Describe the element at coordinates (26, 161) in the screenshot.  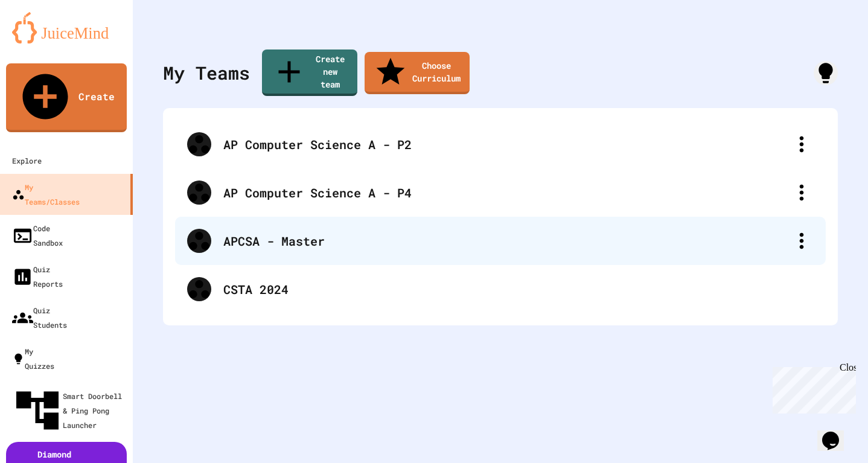
I see `div: Explore` at that location.